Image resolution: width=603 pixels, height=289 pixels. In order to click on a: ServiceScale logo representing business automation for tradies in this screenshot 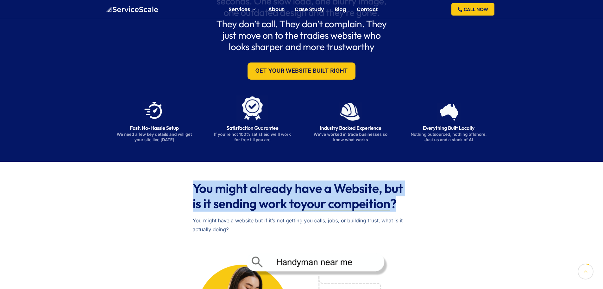, I will do `click(132, 9)`.